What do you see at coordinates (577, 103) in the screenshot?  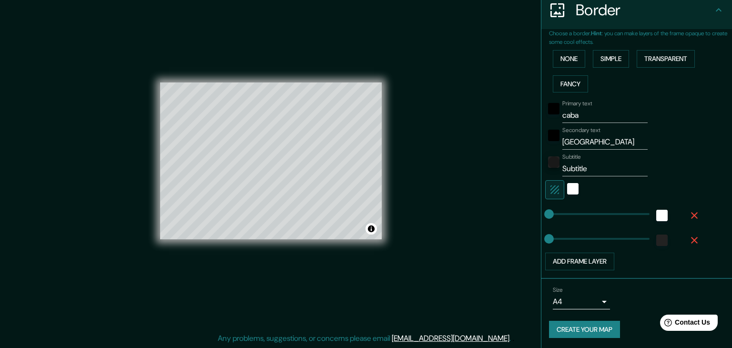 I see `label: Primary text` at bounding box center [577, 103].